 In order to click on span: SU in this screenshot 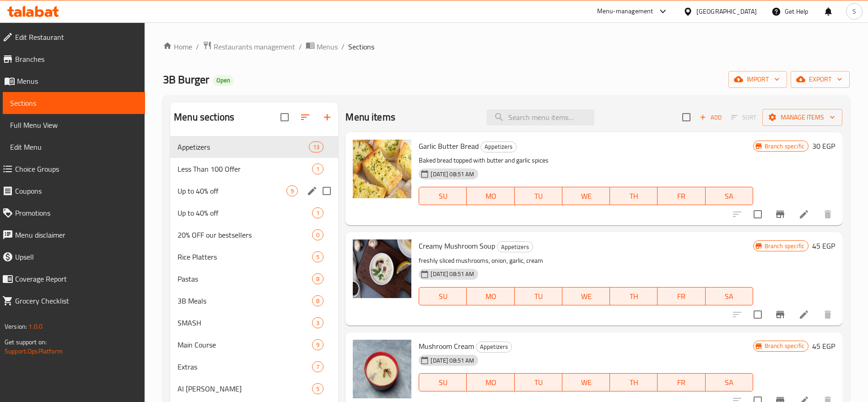, I will do `click(443, 195)`.